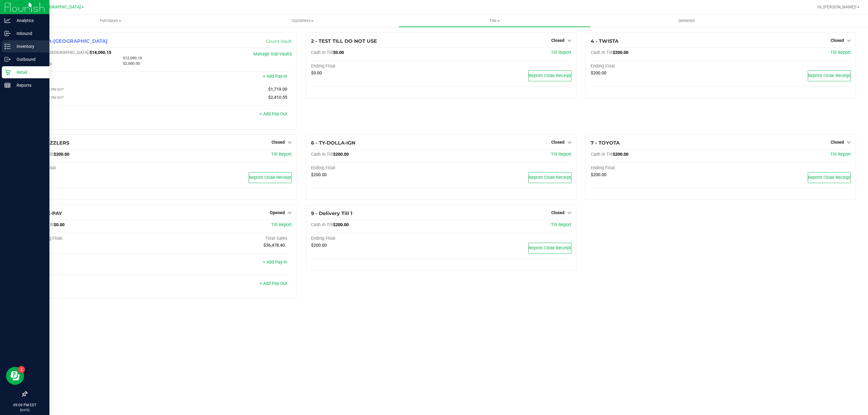 The width and height of the screenshot is (868, 415). I want to click on inline-svg: Analytics, so click(7, 21).